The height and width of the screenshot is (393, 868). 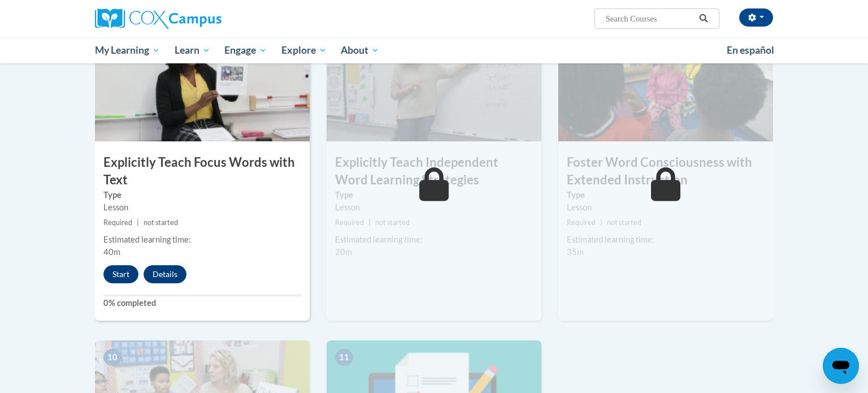 I want to click on label: 0% completed, so click(x=202, y=303).